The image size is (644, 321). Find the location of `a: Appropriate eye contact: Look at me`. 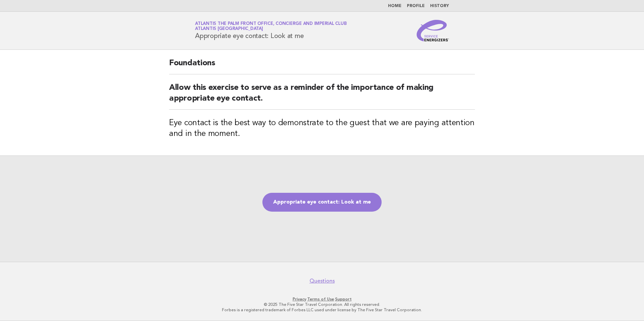

a: Appropriate eye contact: Look at me is located at coordinates (322, 202).